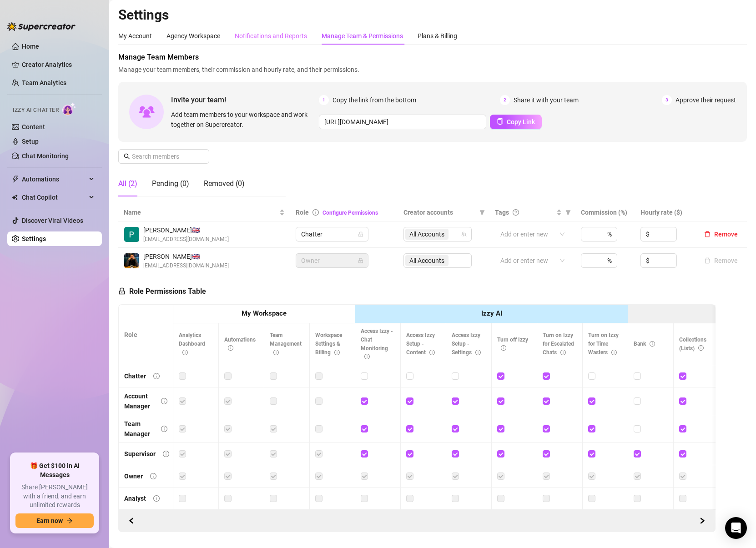  I want to click on a: Creator Analytics, so click(58, 65).